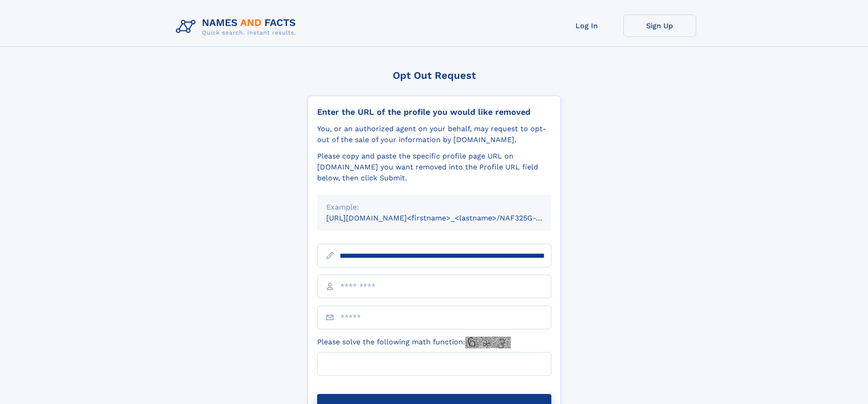 This screenshot has width=868, height=404. Describe the element at coordinates (660, 26) in the screenshot. I see `a: Sign Up` at that location.